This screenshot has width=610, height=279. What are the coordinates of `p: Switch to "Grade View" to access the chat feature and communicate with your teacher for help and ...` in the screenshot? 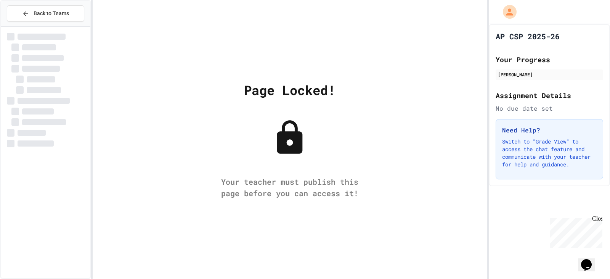 It's located at (549, 153).